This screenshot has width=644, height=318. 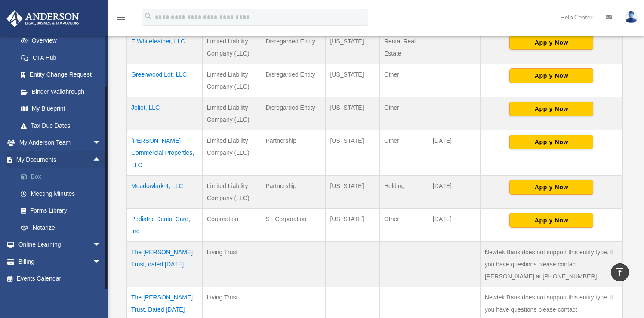 I want to click on a: Events Calendar, so click(x=60, y=278).